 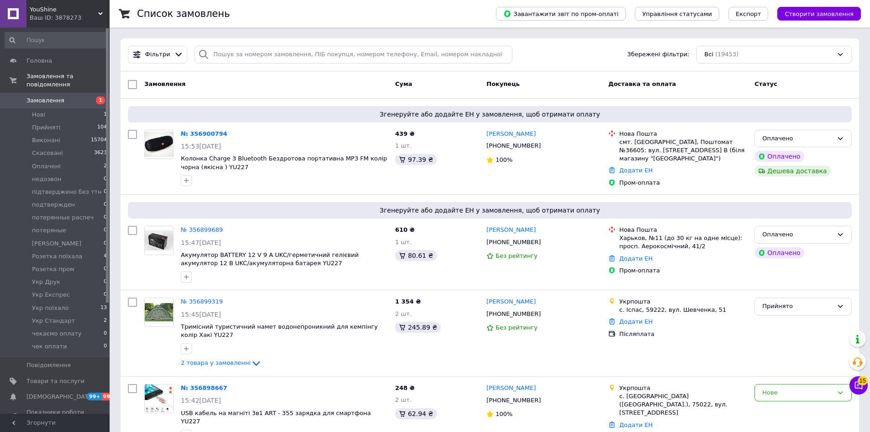 What do you see at coordinates (204, 133) in the screenshot?
I see `a: № 356900794` at bounding box center [204, 133].